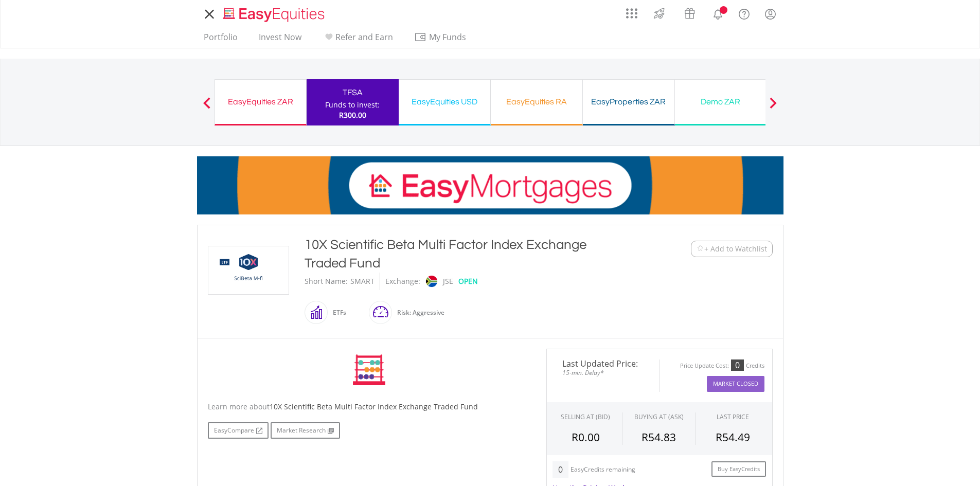 The height and width of the screenshot is (486, 980). Describe the element at coordinates (659, 417) in the screenshot. I see `span: BUYING AT (ASK)` at that location.